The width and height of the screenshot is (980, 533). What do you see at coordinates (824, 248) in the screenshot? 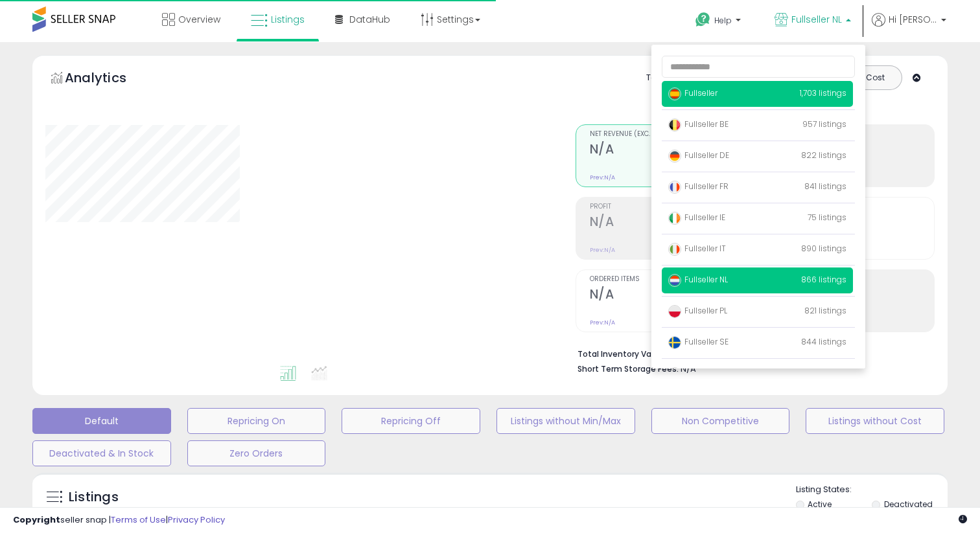
I see `span: 890 listings` at bounding box center [824, 248].